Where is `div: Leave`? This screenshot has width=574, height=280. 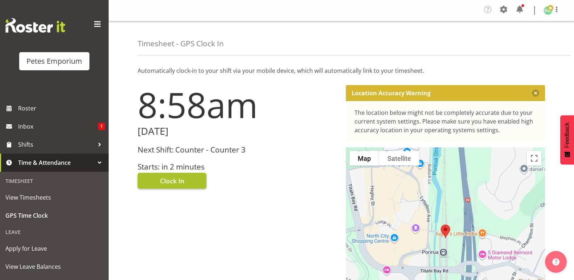 div: Leave is located at coordinates (54, 232).